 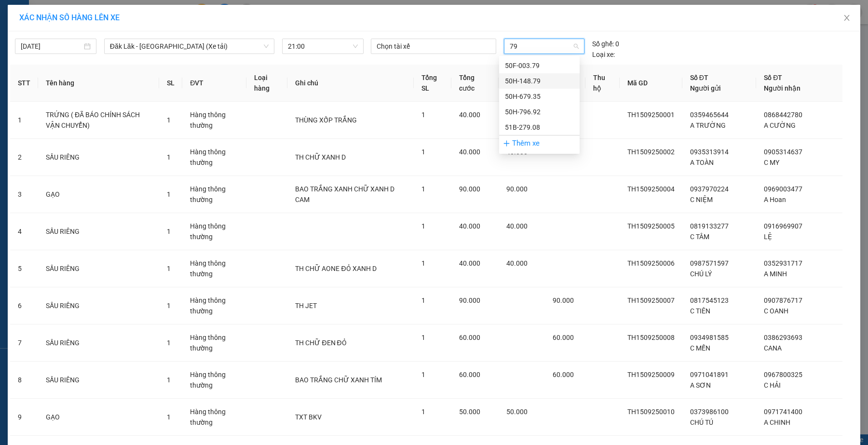 I want to click on span: 0373986100, so click(x=709, y=412).